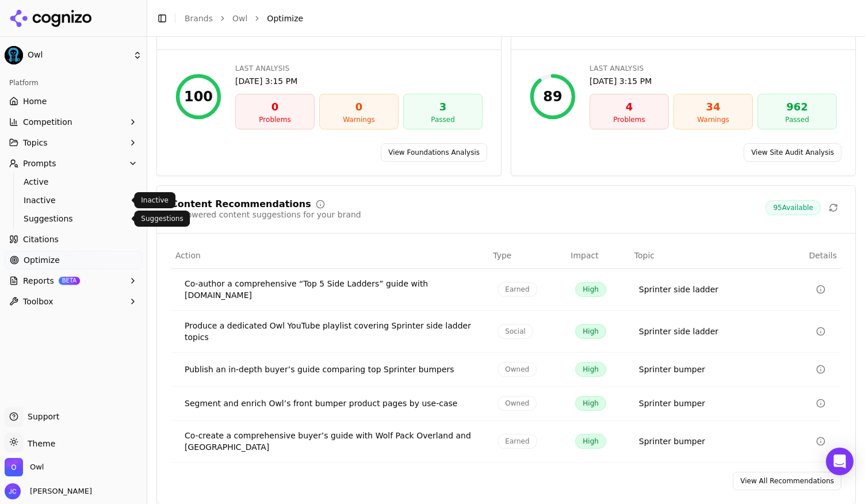 The width and height of the screenshot is (865, 504). What do you see at coordinates (39, 281) in the screenshot?
I see `span: Reports` at bounding box center [39, 281].